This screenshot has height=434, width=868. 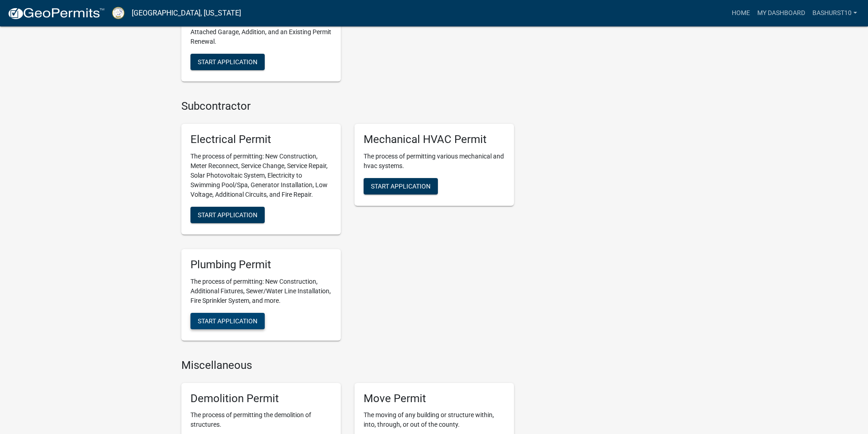 I want to click on h5: Move Permit, so click(x=434, y=398).